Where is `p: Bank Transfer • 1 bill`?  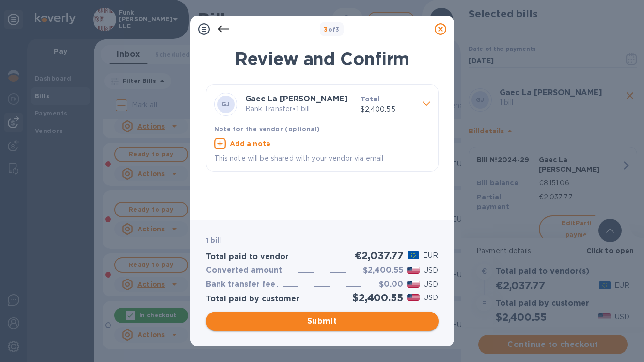
p: Bank Transfer • 1 bill is located at coordinates (299, 109).